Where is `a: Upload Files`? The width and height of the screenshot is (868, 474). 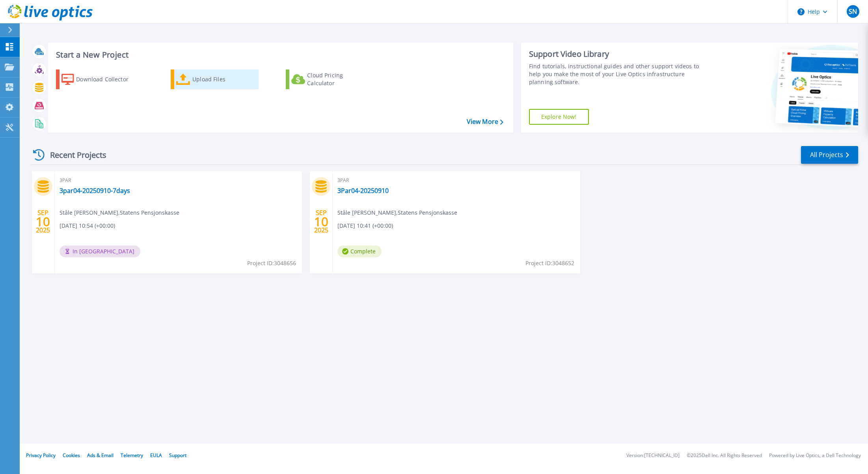
a: Upload Files is located at coordinates (215, 79).